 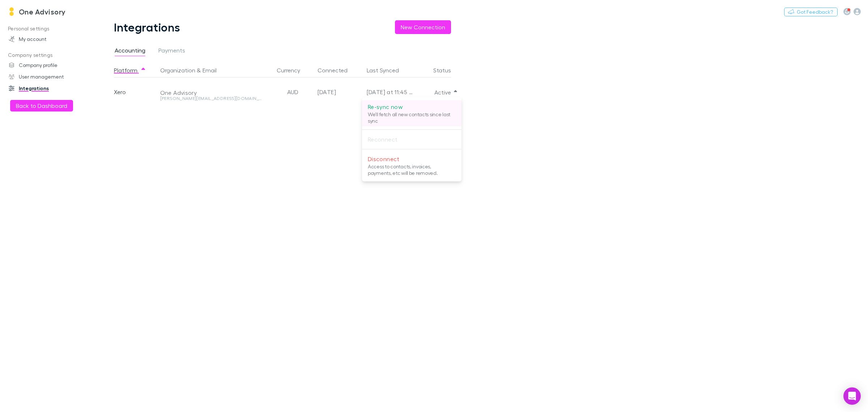 What do you see at coordinates (412, 113) in the screenshot?
I see `li: Re-sync nowWe'll fetch all new contacts since last sync` at bounding box center [412, 113].